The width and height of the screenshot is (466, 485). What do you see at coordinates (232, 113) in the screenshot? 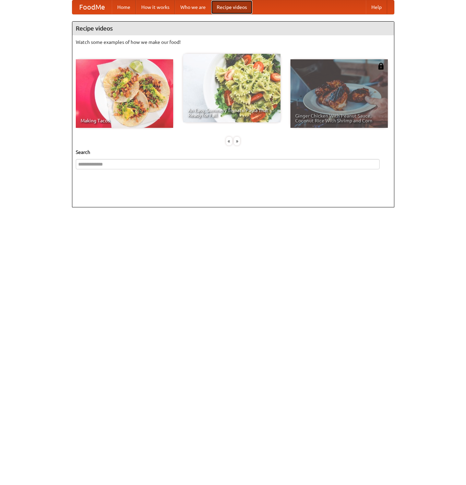
I see `span: An Easy, Summery Tomato Pasta That's Ready for Fall` at bounding box center [232, 113].